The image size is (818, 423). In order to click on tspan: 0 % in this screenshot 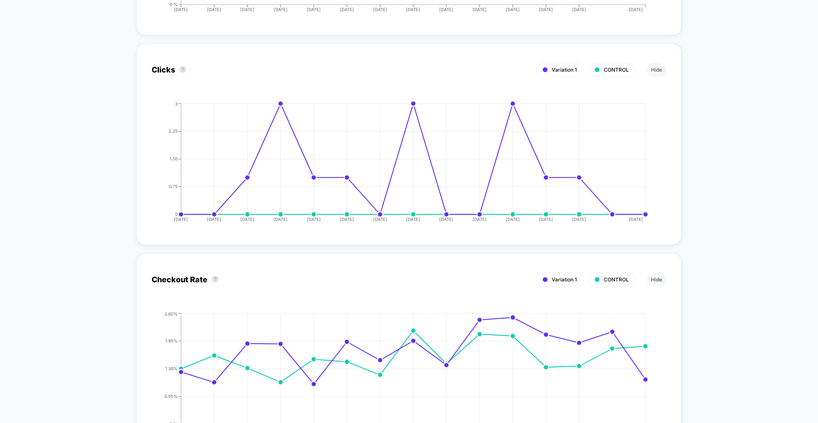, I will do `click(173, 5)`.